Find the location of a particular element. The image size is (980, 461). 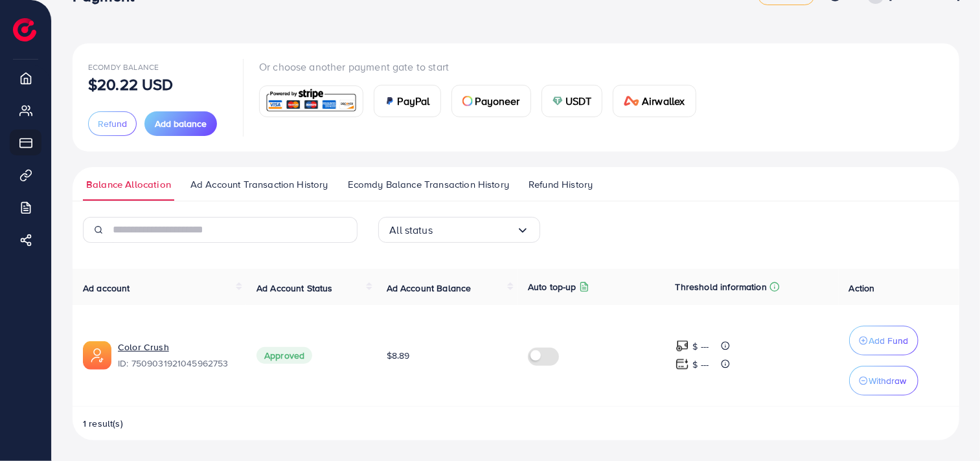

span: Ad Account Status is located at coordinates (295, 288).